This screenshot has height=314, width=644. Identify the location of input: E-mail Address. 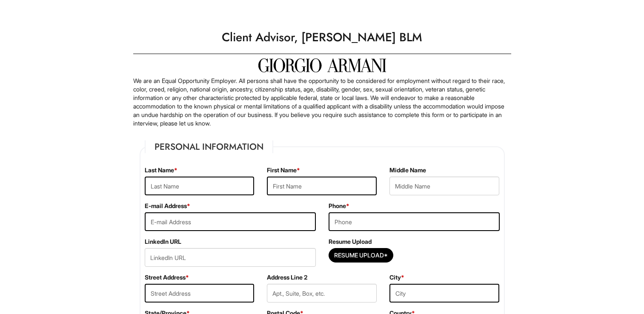
(230, 222).